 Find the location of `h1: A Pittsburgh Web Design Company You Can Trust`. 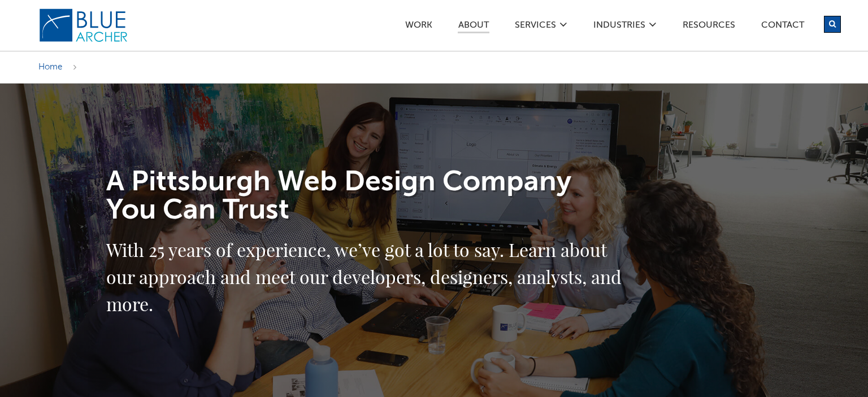

h1: A Pittsburgh Web Design Company You Can Trust is located at coordinates (366, 197).